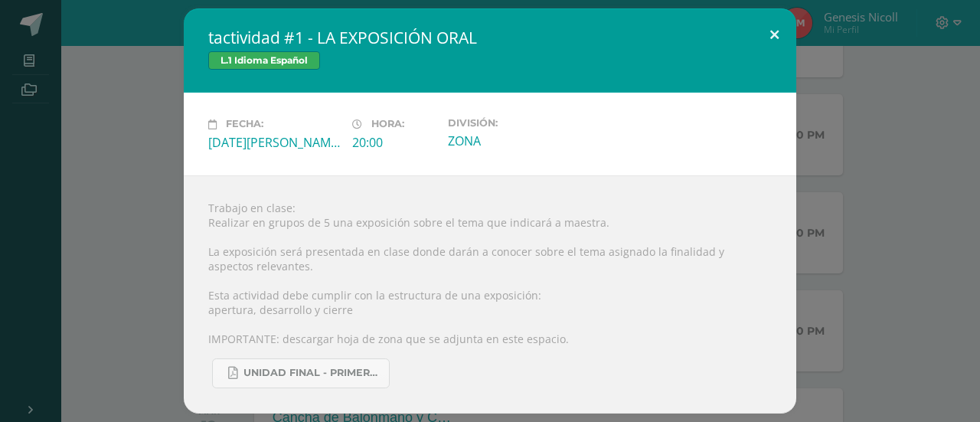  Describe the element at coordinates (513, 123) in the screenshot. I see `label: División:` at that location.